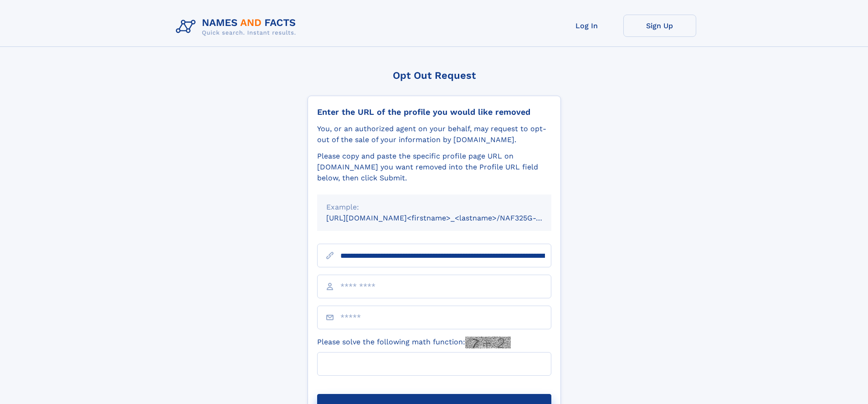 The width and height of the screenshot is (868, 404). Describe the element at coordinates (587, 25) in the screenshot. I see `a: Log In` at that location.